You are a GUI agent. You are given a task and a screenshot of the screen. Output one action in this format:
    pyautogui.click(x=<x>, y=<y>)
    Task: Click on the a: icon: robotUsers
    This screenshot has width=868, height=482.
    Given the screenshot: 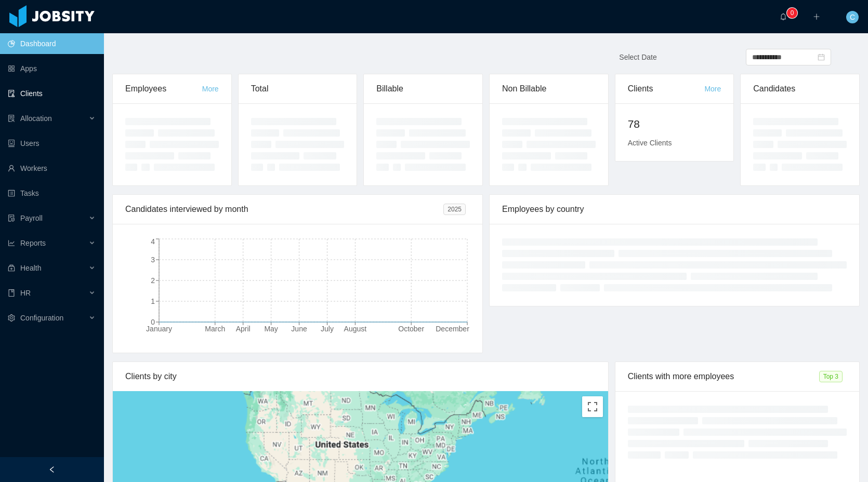 What is the action you would take?
    pyautogui.click(x=52, y=143)
    